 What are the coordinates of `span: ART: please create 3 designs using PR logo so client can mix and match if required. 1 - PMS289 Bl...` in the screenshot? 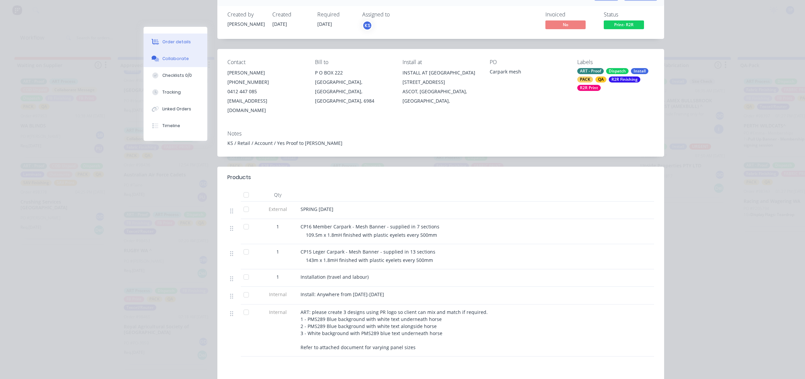 It's located at (395, 330).